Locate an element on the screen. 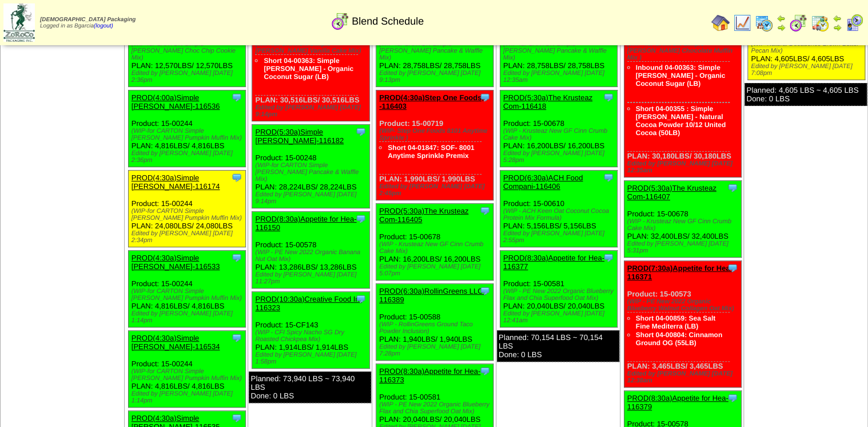  div: Product: 15-00248 PLAN: 28,224LBS / 28,224LBS is located at coordinates (311, 166).